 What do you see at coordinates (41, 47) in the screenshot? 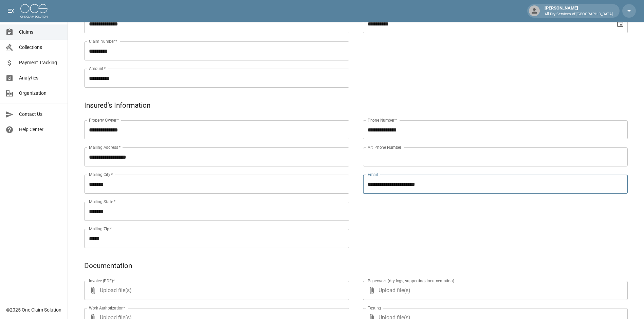
I see `span: Collections` at bounding box center [41, 47].